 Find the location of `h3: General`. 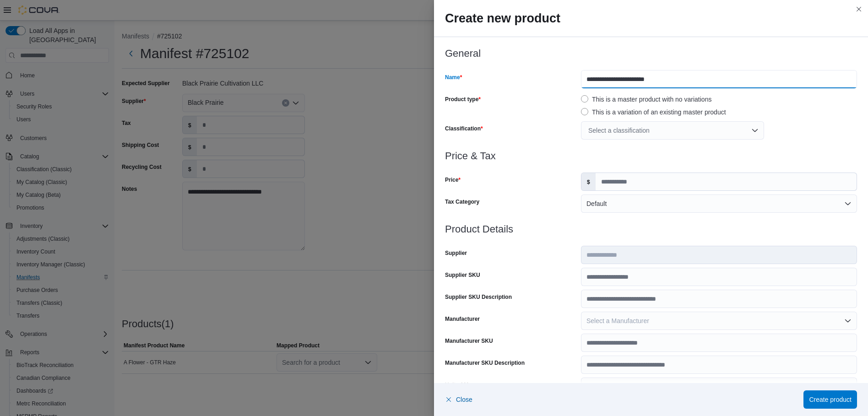

h3: General is located at coordinates (651, 54).